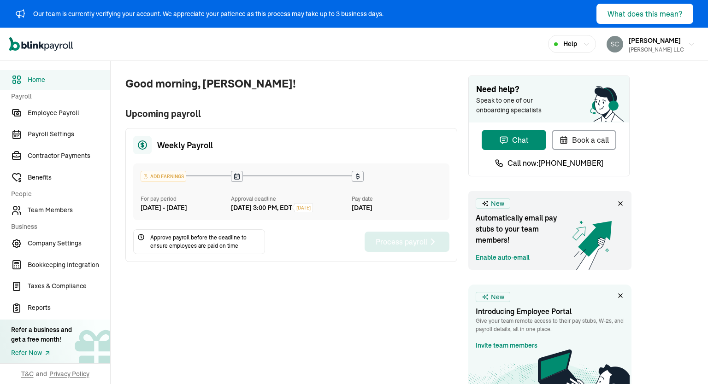 The height and width of the screenshot is (384, 708). What do you see at coordinates (549, 89) in the screenshot?
I see `span: Need help?` at bounding box center [549, 89].